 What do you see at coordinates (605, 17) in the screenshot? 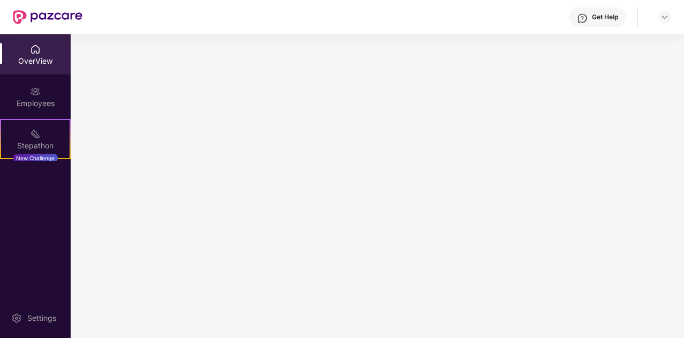
I see `div: Get Help` at bounding box center [605, 17].